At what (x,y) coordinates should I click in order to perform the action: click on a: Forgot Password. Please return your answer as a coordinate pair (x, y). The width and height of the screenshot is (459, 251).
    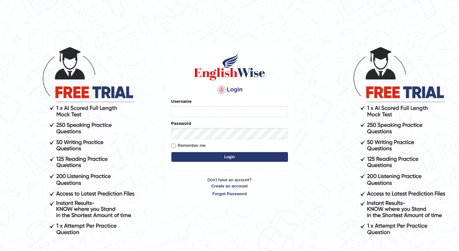
    Looking at the image, I should click on (230, 193).